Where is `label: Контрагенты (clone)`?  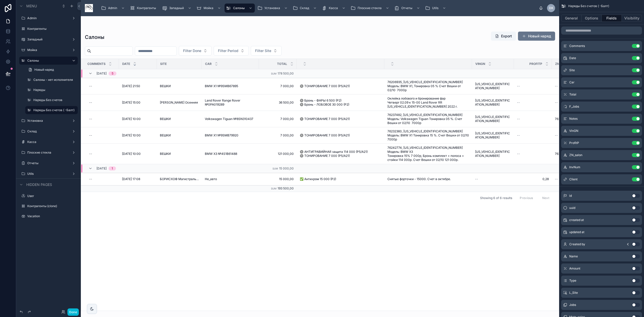 label: Контрагенты (clone) is located at coordinates (52, 206).